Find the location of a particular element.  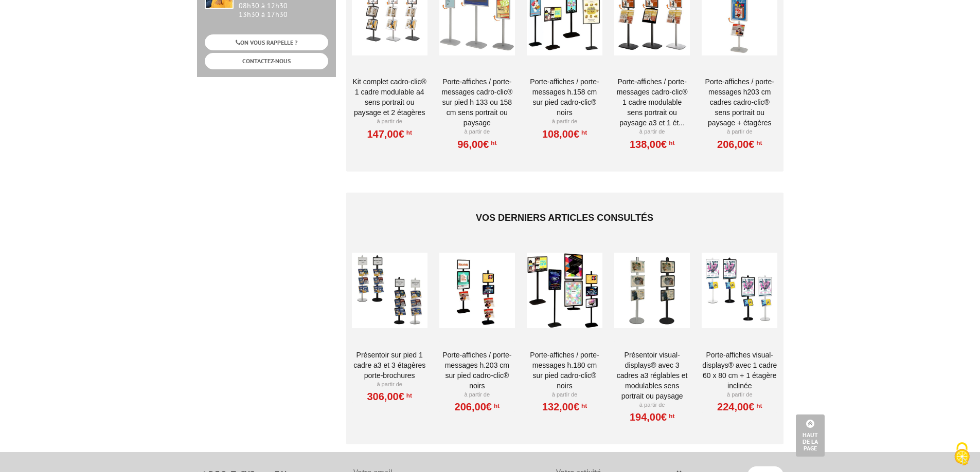

a: 138,00€HT is located at coordinates (652, 144).